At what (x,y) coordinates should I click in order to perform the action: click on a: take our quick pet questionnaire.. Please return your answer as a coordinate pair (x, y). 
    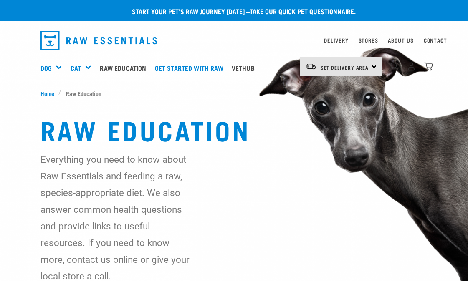
    Looking at the image, I should click on (303, 11).